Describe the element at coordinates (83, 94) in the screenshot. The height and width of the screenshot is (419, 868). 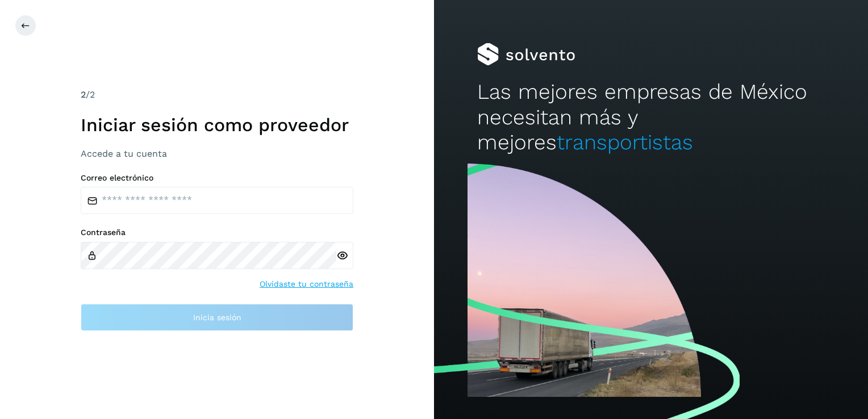
I see `span: 2` at that location.